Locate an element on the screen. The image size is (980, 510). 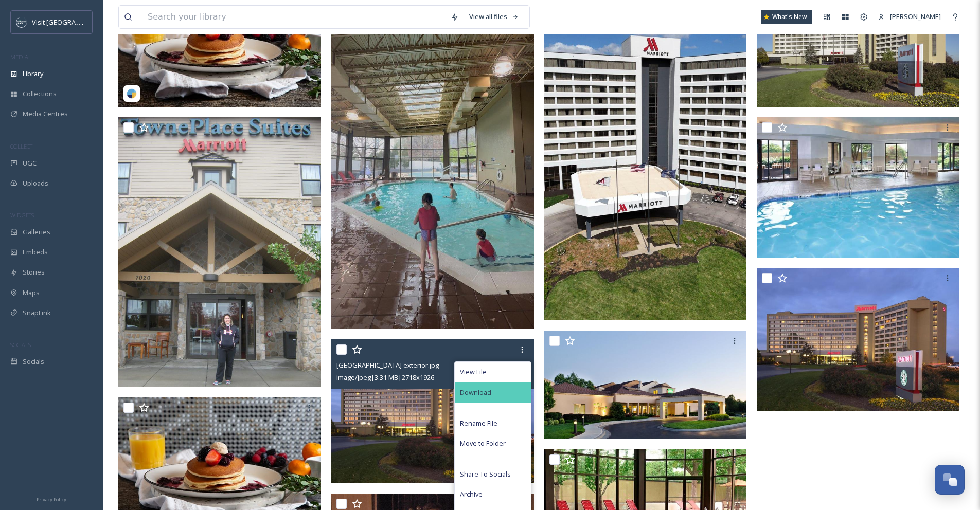
img: courtyard by marriott overland park metcalf.jpg is located at coordinates (646, 385).